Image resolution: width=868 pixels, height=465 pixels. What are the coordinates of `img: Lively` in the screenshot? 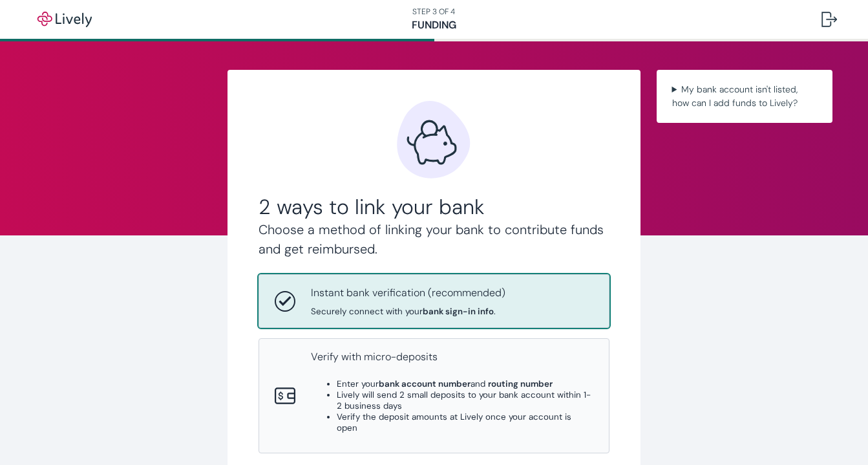 It's located at (65, 19).